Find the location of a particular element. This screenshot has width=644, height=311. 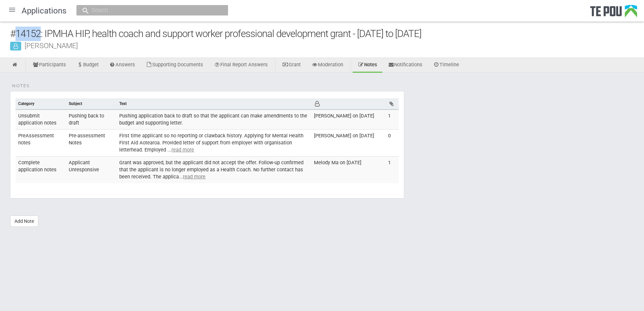

a: Answers is located at coordinates (122, 65).